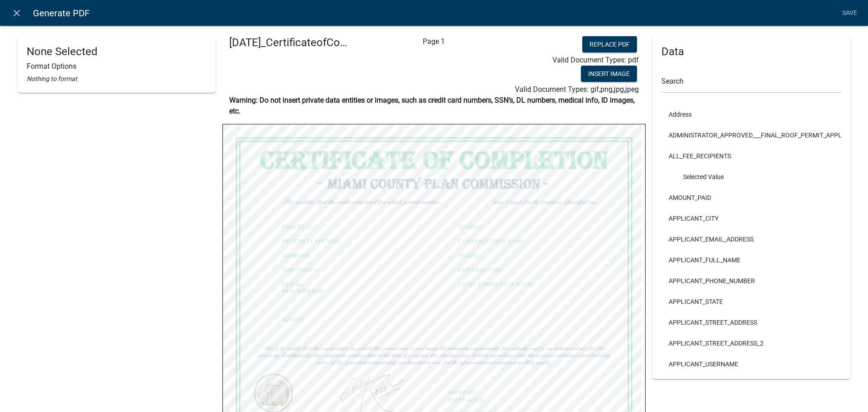  I want to click on li: APPLICANT_USERNAME, so click(751, 364).